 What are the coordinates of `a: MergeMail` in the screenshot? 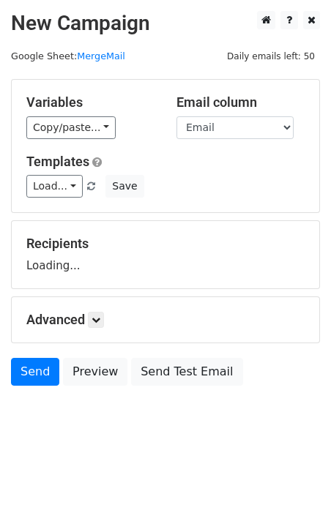 It's located at (101, 56).